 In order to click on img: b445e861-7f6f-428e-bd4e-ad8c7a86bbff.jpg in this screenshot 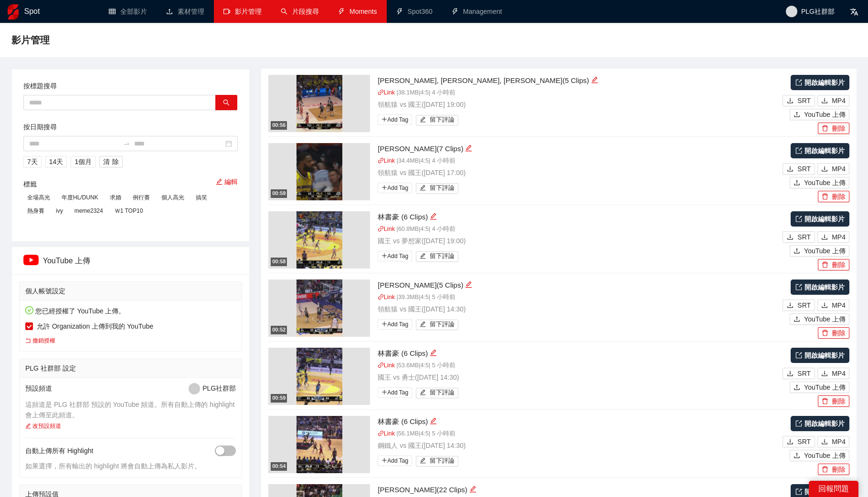, I will do `click(319, 171)`.